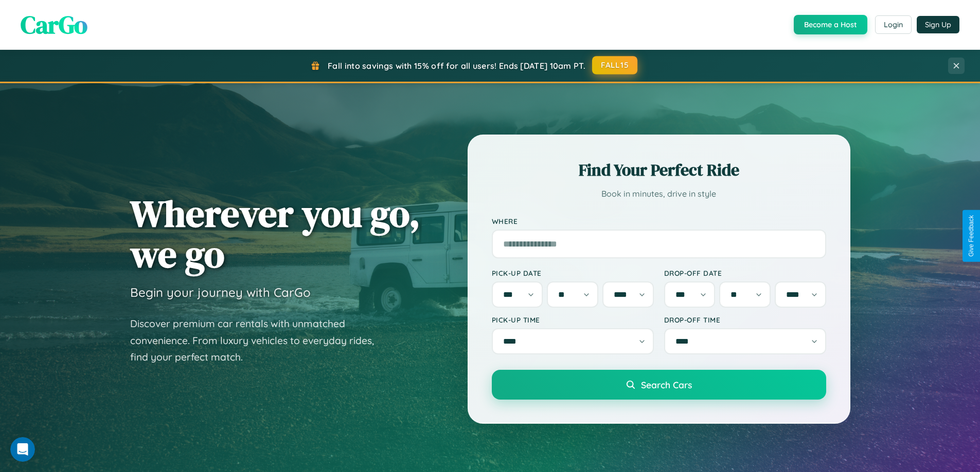 This screenshot has width=980, height=472. I want to click on label: Drop-off Date, so click(745, 273).